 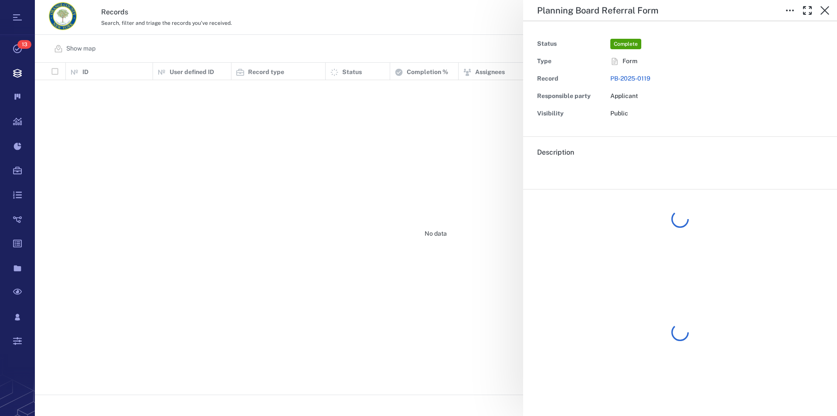 What do you see at coordinates (572, 61) in the screenshot?
I see `div: Type` at bounding box center [572, 61].